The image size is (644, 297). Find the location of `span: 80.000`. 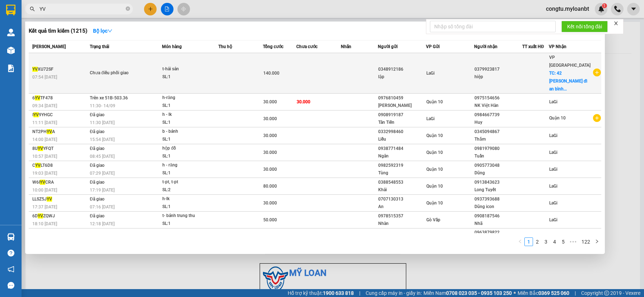

span: 80.000 is located at coordinates (270, 186).